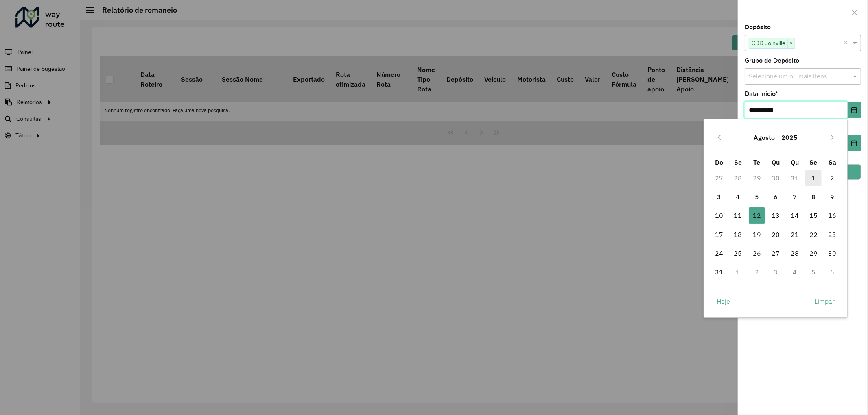 This screenshot has width=868, height=415. Describe the element at coordinates (832, 234) in the screenshot. I see `td: 23` at that location.